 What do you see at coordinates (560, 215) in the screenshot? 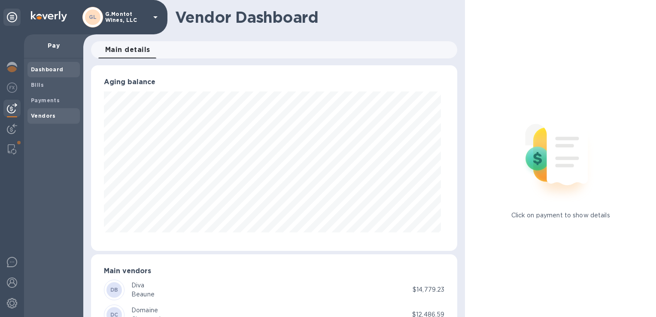
I see `p: Click on payment to show details` at bounding box center [560, 215].